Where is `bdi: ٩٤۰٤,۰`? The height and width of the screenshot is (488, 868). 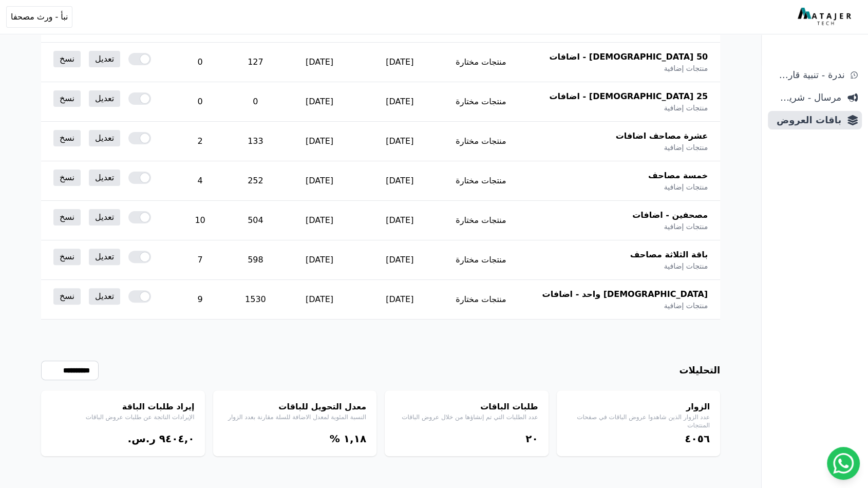 bdi: ٩٤۰٤,۰ is located at coordinates (176, 439).